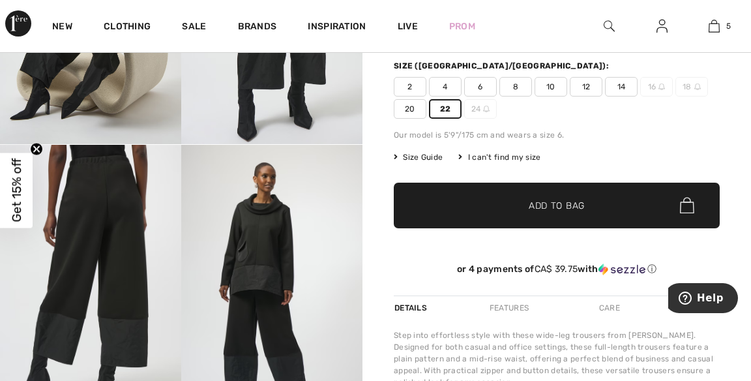 Image resolution: width=751 pixels, height=381 pixels. What do you see at coordinates (557, 135) in the screenshot?
I see `div: Our model is 5'9"/175 cm and wears a size 6.` at bounding box center [557, 135].